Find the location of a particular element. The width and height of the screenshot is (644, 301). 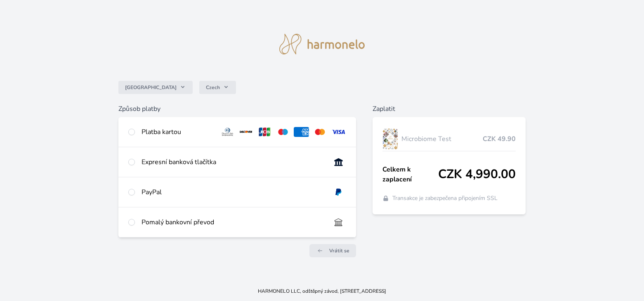

img: onlineBanking_CZ.svg is located at coordinates (338, 162).